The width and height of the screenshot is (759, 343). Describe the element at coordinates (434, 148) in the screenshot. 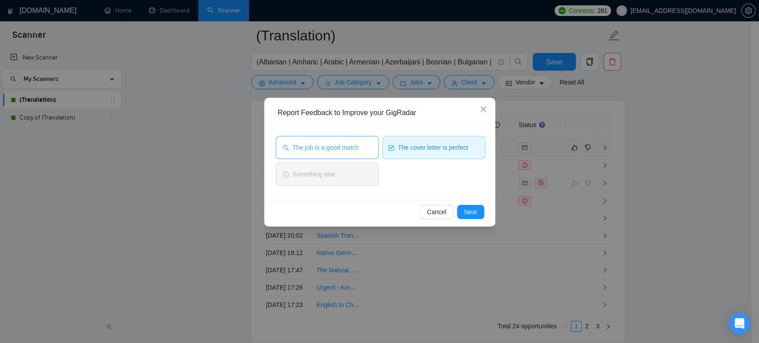

I see `button: formThe cover letter is perfect` at that location.